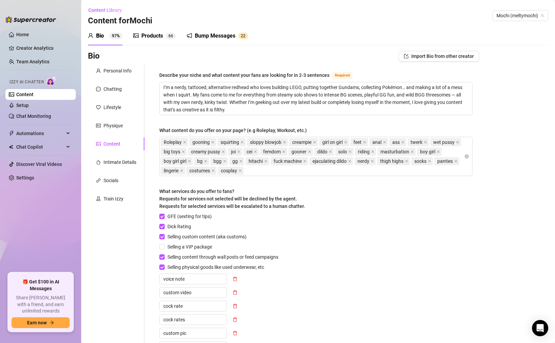  I want to click on span: bg, so click(200, 161).